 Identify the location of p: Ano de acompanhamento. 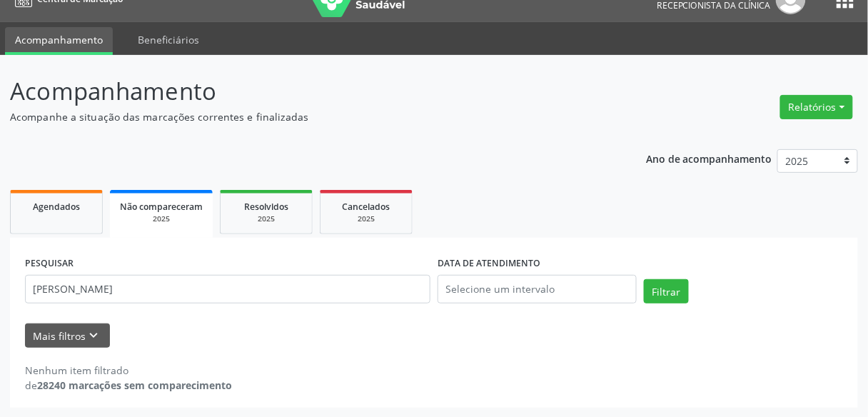
(709, 158).